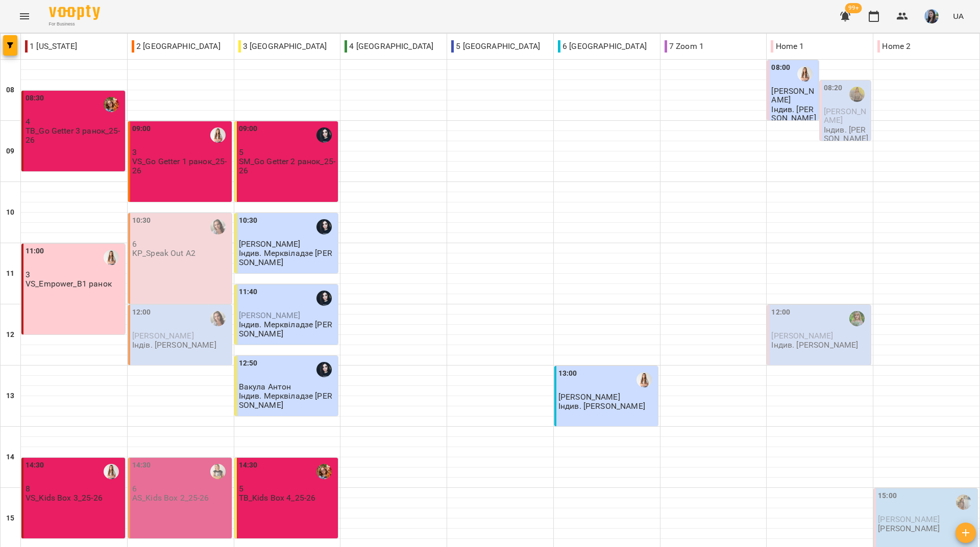  I want to click on label: 08:30, so click(35, 98).